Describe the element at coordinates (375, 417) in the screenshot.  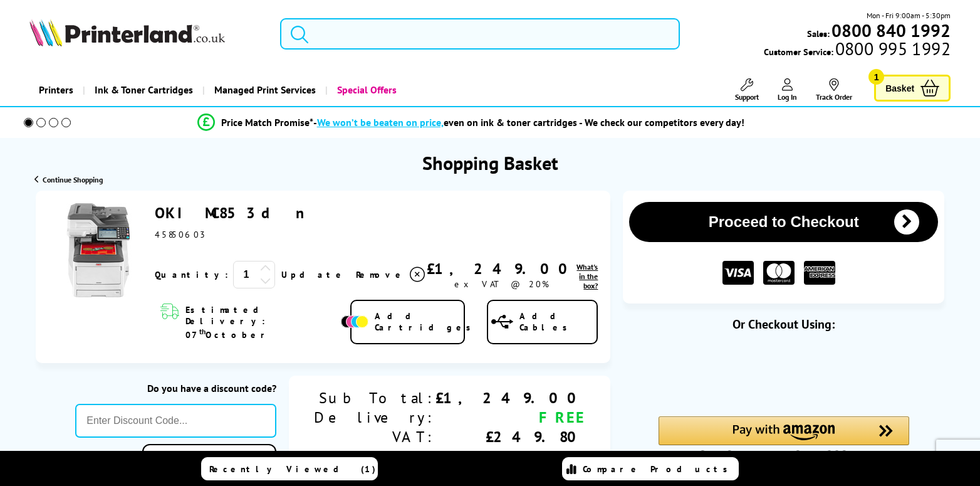
I see `div: Delivery:` at that location.